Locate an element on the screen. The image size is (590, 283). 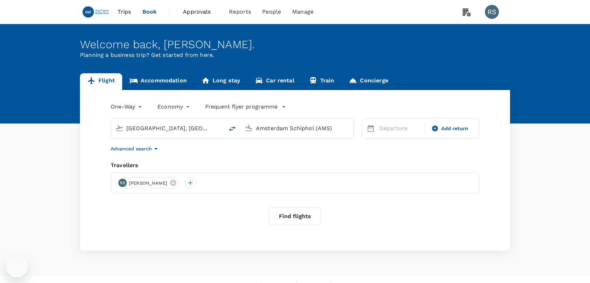
p: Advanced search is located at coordinates (131, 149).